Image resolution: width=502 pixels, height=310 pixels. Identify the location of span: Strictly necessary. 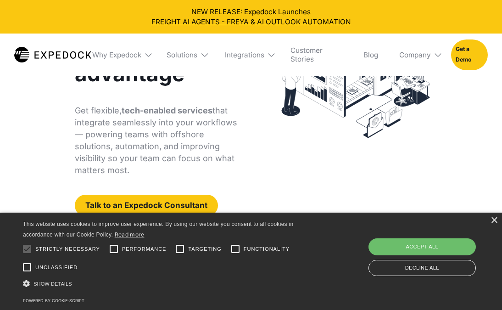
(67, 249).